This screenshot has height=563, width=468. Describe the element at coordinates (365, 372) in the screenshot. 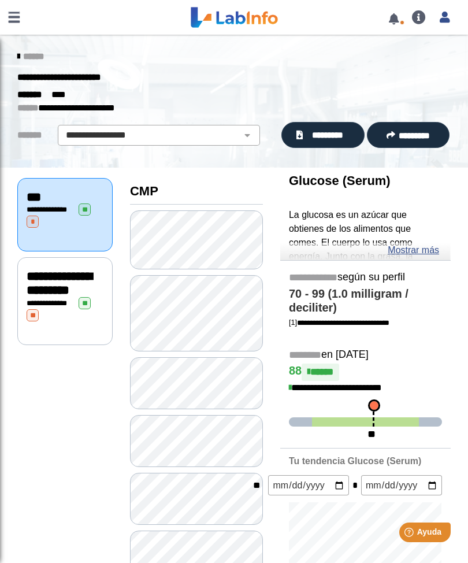

I see `h4: 88` at that location.